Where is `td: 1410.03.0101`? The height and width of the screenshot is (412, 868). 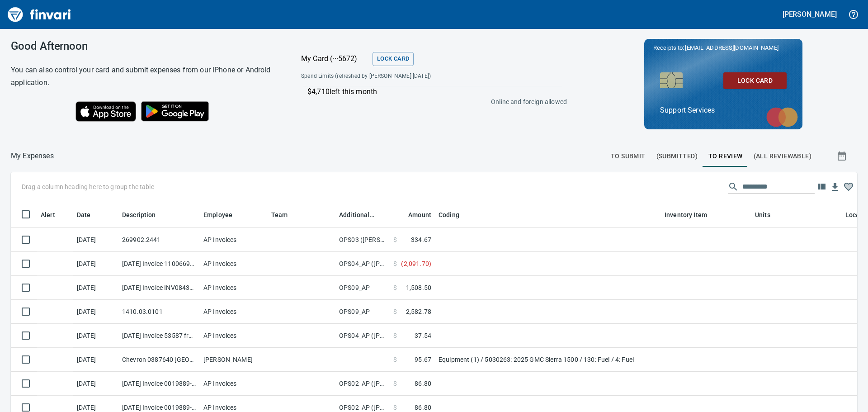
td: 1410.03.0101 is located at coordinates (159, 311).